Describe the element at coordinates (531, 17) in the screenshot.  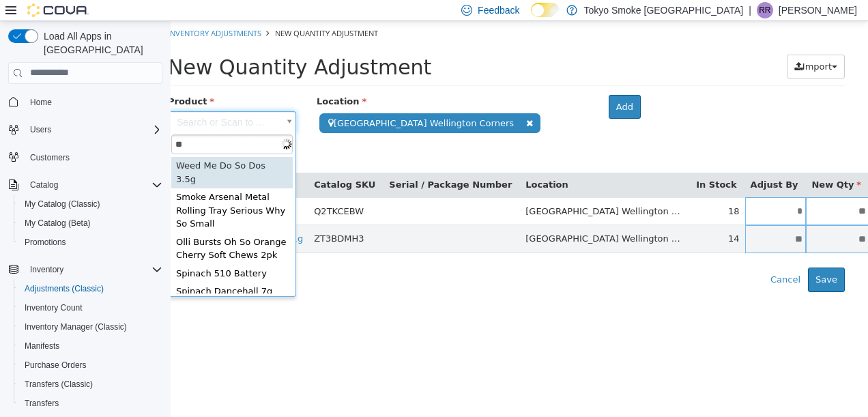
I see `span: Dark Mode` at that location.